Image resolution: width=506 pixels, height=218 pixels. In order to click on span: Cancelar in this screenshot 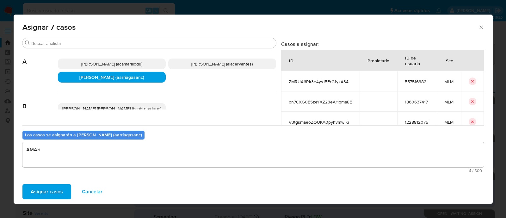, I will do `click(92, 192)`.